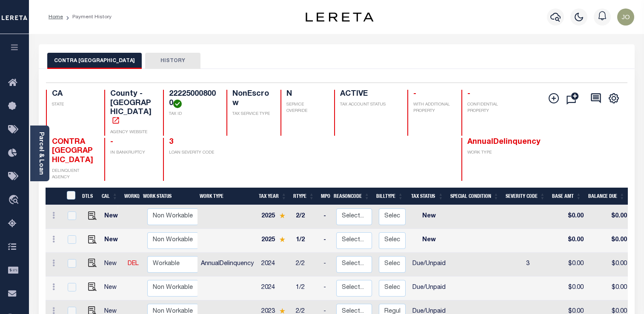  What do you see at coordinates (227, 265) in the screenshot?
I see `td: AnnualDelinquency` at bounding box center [227, 265].